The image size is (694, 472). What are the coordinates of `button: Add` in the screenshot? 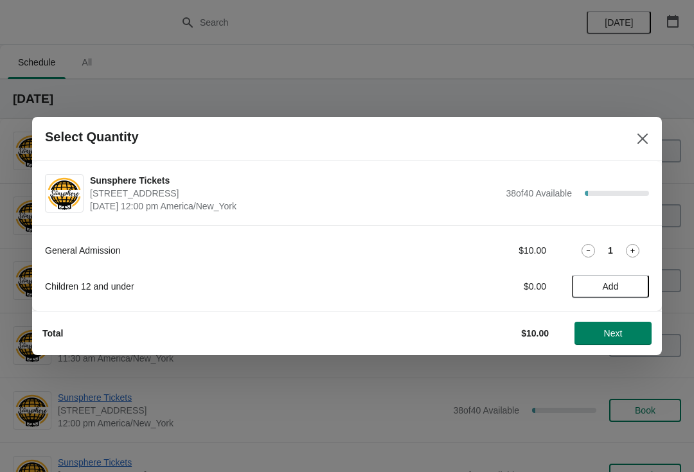 It's located at (610, 286).